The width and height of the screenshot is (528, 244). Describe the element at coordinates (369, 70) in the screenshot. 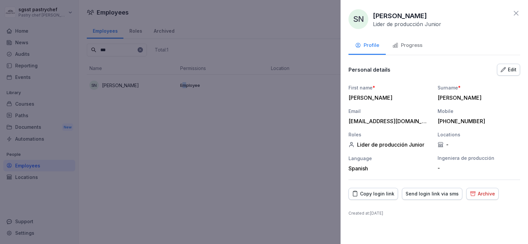

I see `p: Personal details` at that location.